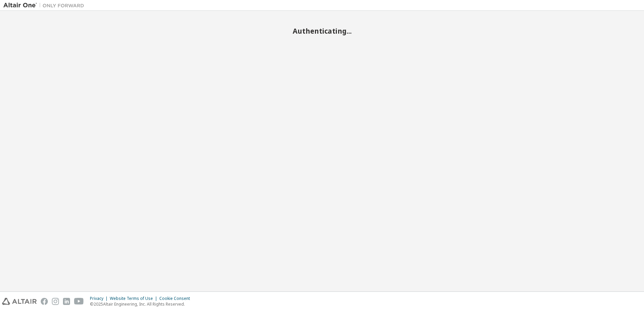 The image size is (644, 311). Describe the element at coordinates (100, 299) in the screenshot. I see `div: Privacy` at that location.